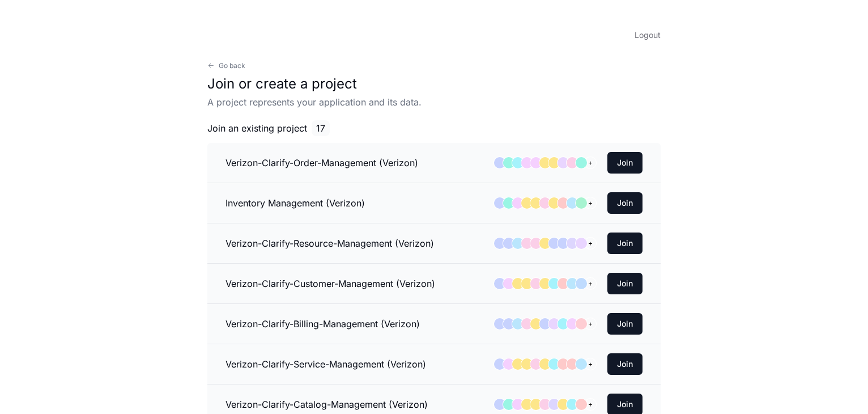 Image resolution: width=868 pixels, height=414 pixels. Describe the element at coordinates (323, 324) in the screenshot. I see `h3: Verizon-Clarify-Billing-Management (Verizon)` at that location.